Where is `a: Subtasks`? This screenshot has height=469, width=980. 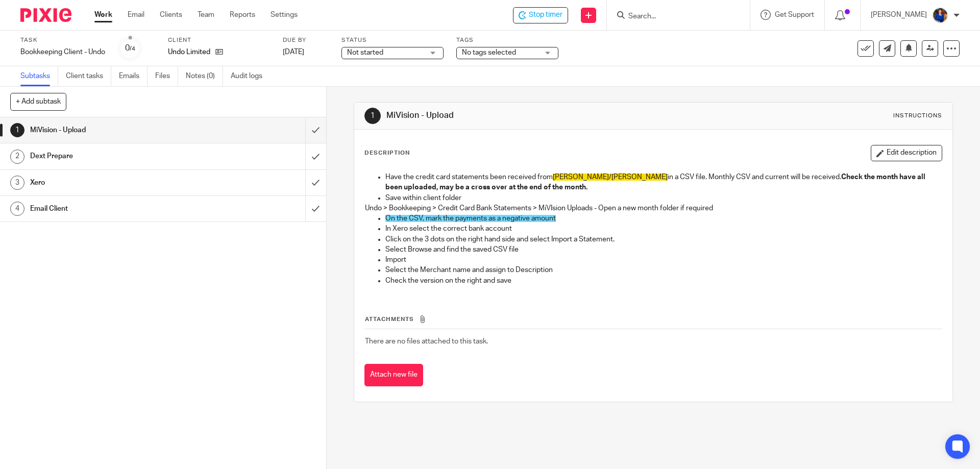
a: Subtasks is located at coordinates (39, 76).